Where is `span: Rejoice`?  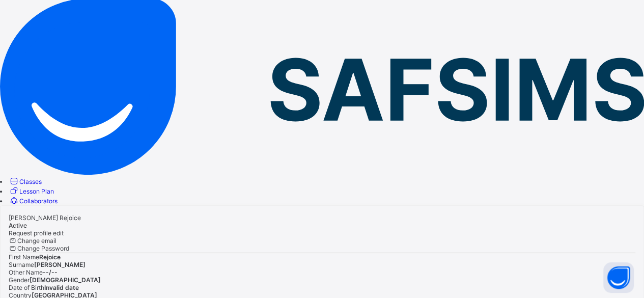
span: Rejoice is located at coordinates (50, 257).